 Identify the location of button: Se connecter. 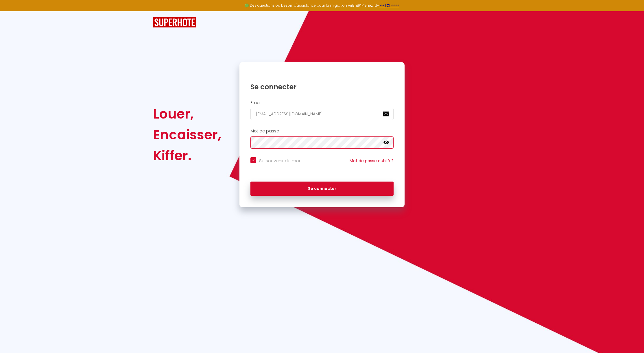
(322, 189).